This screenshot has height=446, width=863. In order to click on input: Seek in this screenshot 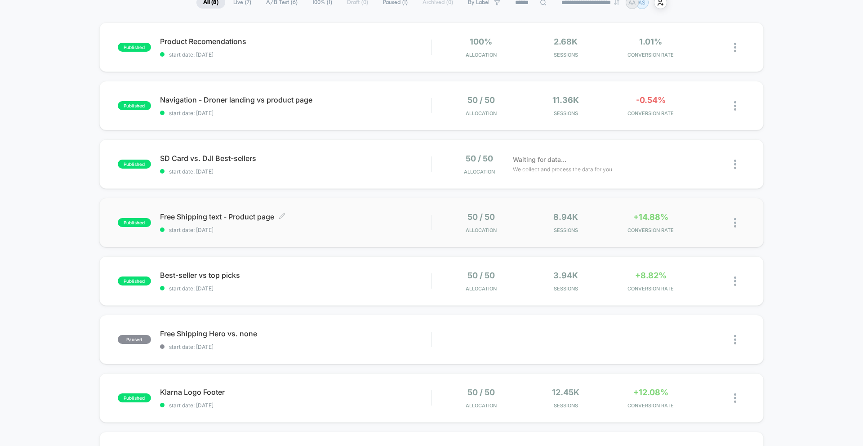, I will do `click(221, 221)`.